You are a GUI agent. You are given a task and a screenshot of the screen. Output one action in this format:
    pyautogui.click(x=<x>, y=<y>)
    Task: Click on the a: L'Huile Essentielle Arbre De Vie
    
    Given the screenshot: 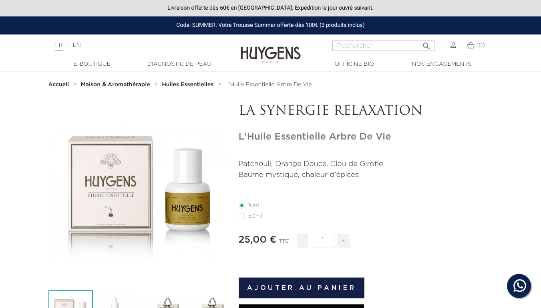 What is the action you would take?
    pyautogui.click(x=269, y=85)
    